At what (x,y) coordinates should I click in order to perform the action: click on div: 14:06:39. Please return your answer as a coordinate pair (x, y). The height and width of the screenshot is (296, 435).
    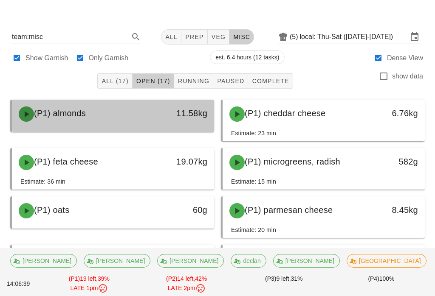
    Looking at the image, I should click on (22, 284).